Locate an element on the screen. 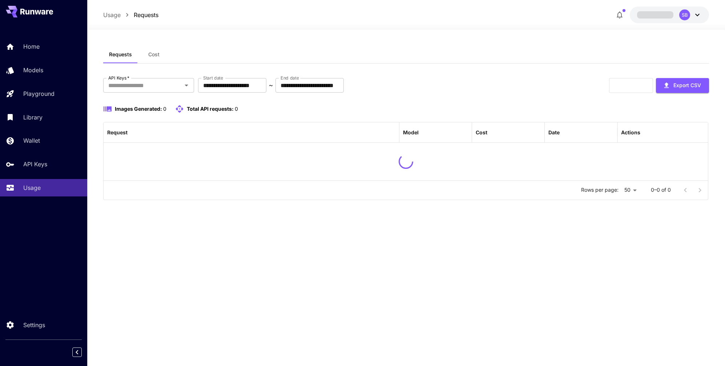 The width and height of the screenshot is (725, 366). div: Cost is located at coordinates (482, 132).